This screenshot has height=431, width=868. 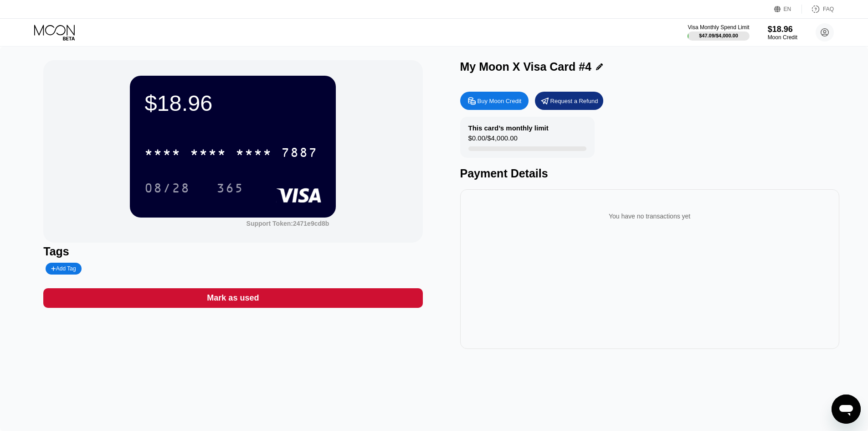 What do you see at coordinates (650, 173) in the screenshot?
I see `div: Payment Details` at bounding box center [650, 173].